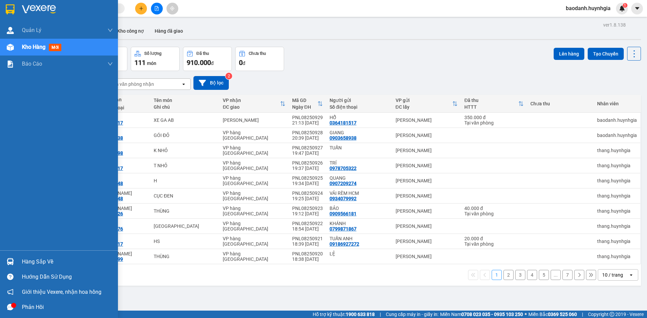 This screenshot has width=647, height=318. What do you see at coordinates (569, 54) in the screenshot?
I see `button: Lên hàng` at bounding box center [569, 54].